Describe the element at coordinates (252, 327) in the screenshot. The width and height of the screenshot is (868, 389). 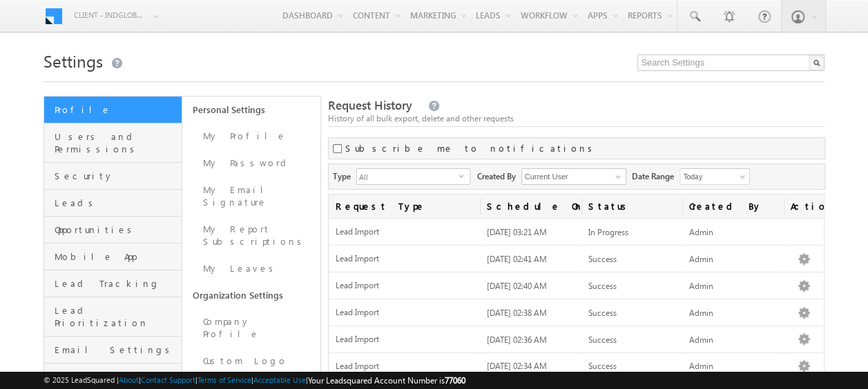
I see `a: Company Profile` at that location.